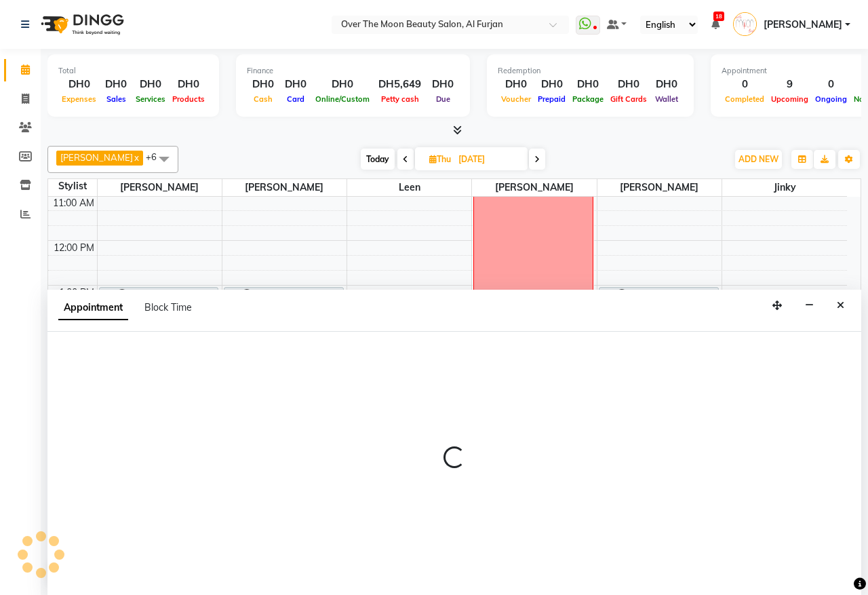 This screenshot has height=595, width=868. I want to click on div: 9, so click(789, 84).